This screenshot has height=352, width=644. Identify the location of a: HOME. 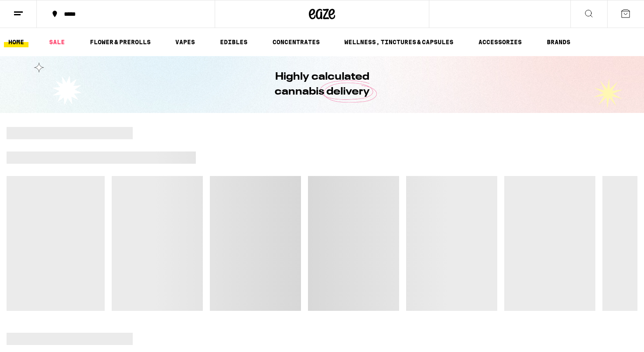
(16, 42).